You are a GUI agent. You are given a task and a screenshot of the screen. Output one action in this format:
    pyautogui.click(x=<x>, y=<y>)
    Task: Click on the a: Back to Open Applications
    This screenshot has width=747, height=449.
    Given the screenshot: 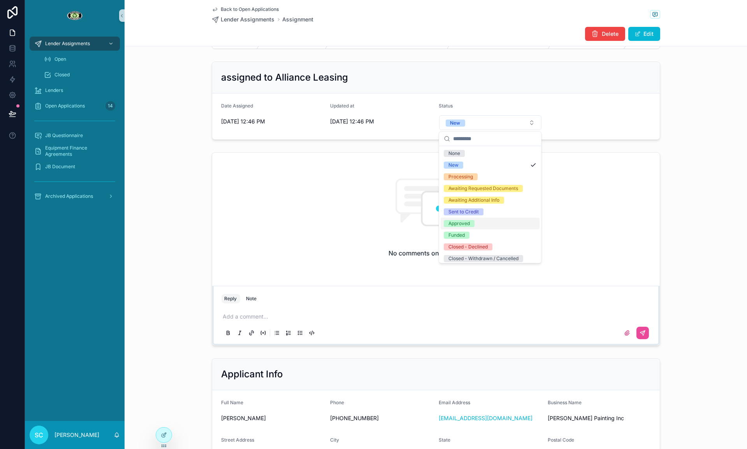 What is the action you would take?
    pyautogui.click(x=245, y=9)
    